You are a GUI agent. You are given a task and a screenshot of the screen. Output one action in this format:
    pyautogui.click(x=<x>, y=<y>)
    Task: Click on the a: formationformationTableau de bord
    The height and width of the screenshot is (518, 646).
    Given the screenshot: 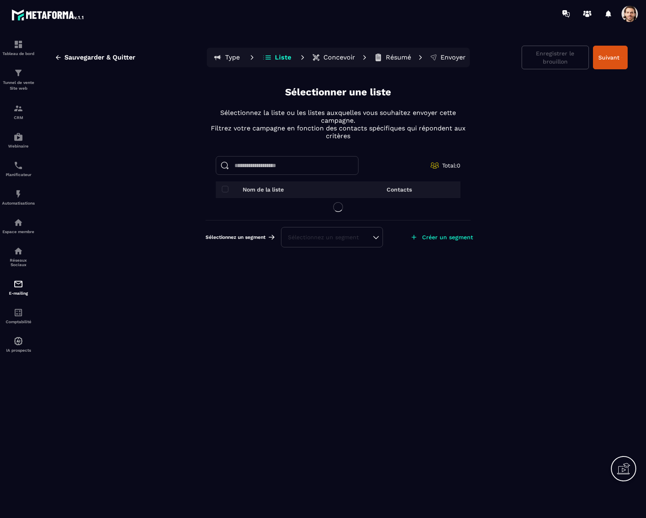 What is the action you would take?
    pyautogui.click(x=18, y=48)
    